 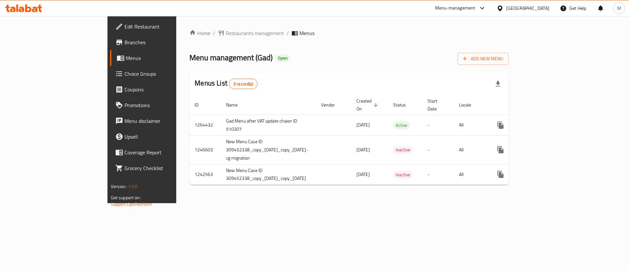 I want to click on div: Total records count, so click(x=243, y=84).